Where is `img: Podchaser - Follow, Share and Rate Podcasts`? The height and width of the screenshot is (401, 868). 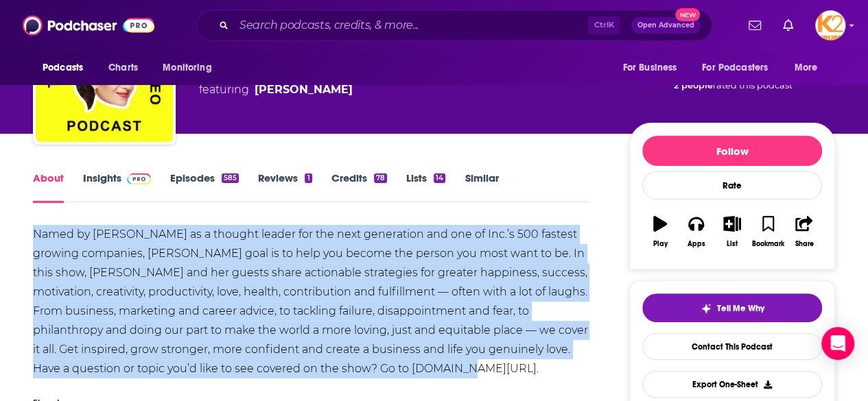
img: Podchaser - Follow, Share and Rate Podcasts is located at coordinates (88, 25).